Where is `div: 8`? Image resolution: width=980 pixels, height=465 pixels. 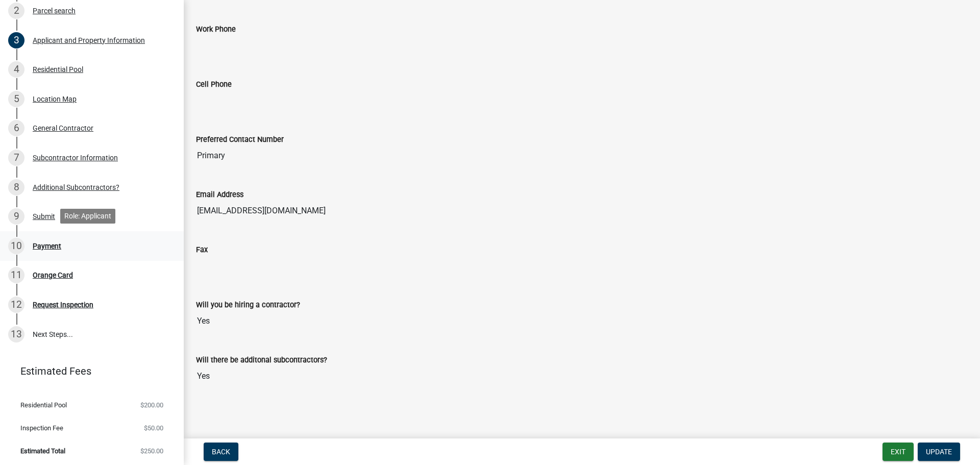 div: 8 is located at coordinates (16, 187).